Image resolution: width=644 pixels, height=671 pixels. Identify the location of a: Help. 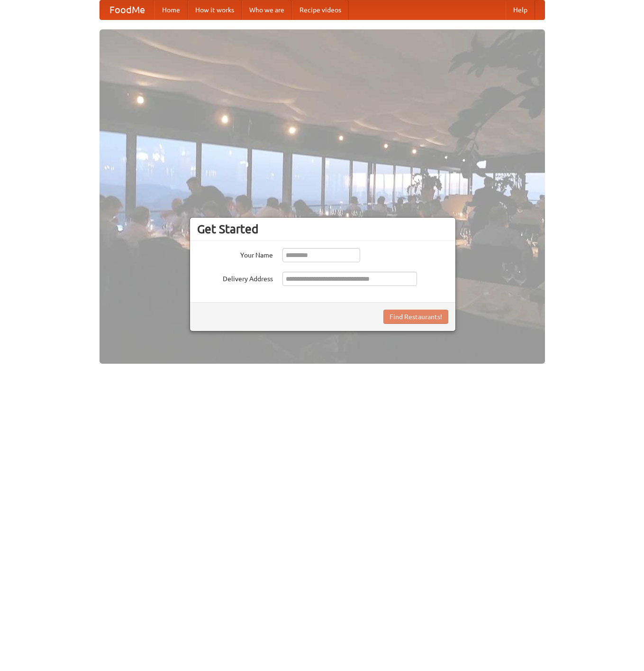
(521, 10).